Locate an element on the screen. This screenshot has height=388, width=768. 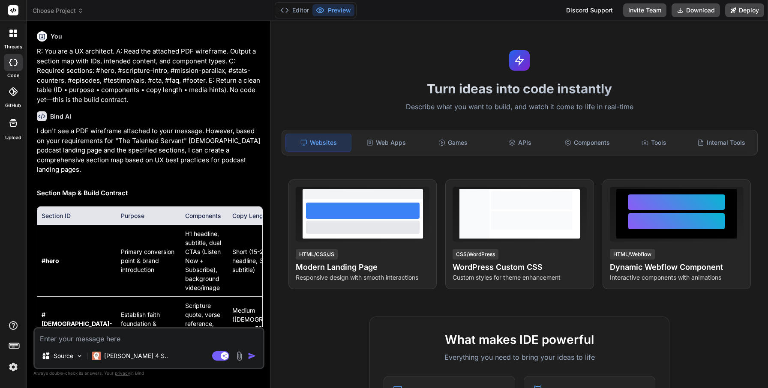
img: icon is located at coordinates (252, 356).